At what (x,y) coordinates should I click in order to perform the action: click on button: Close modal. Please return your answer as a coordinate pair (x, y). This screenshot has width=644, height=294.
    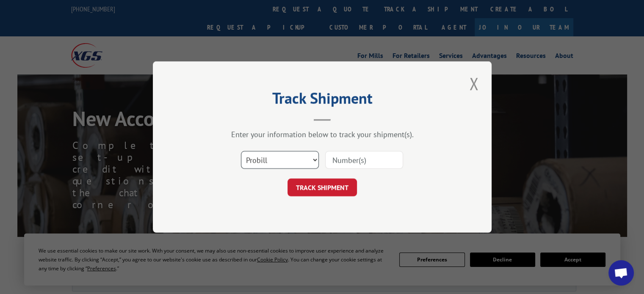
    Looking at the image, I should click on (474, 83).